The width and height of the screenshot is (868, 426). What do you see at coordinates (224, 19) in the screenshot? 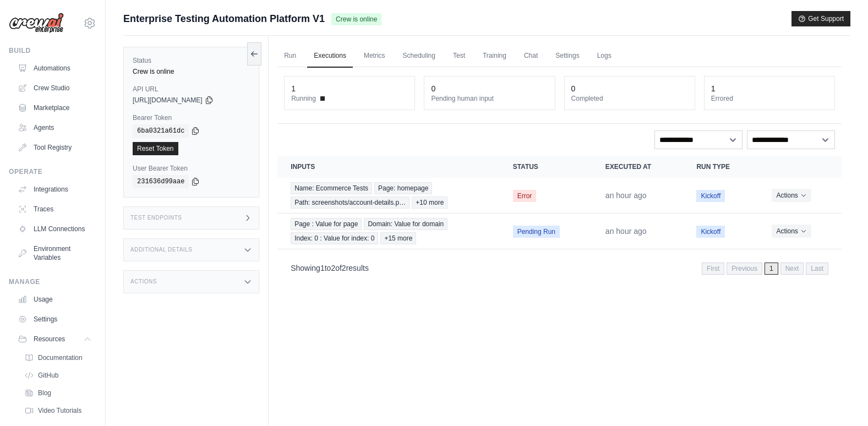
I see `span: Enterprise Testing Automation Platform V1` at bounding box center [224, 19].